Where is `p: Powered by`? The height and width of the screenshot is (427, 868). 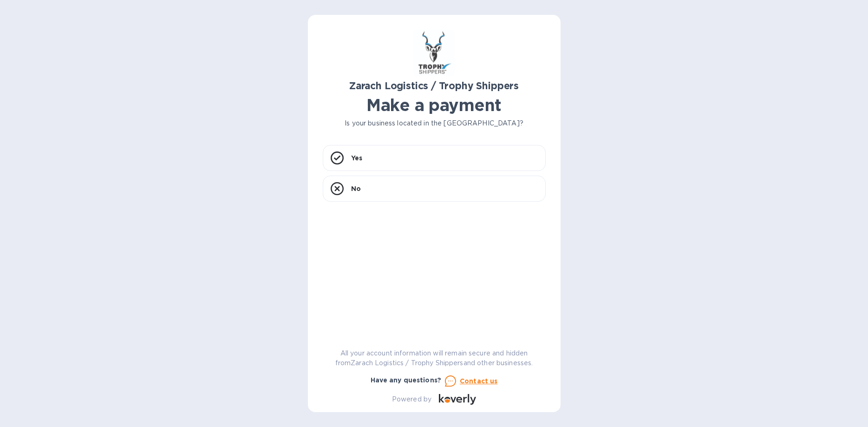 p: Powered by is located at coordinates (412, 400).